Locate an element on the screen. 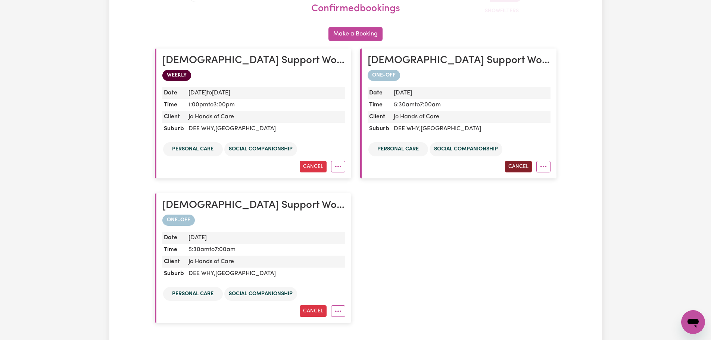 The image size is (711, 340). span: WEEKLY is located at coordinates (177, 75).